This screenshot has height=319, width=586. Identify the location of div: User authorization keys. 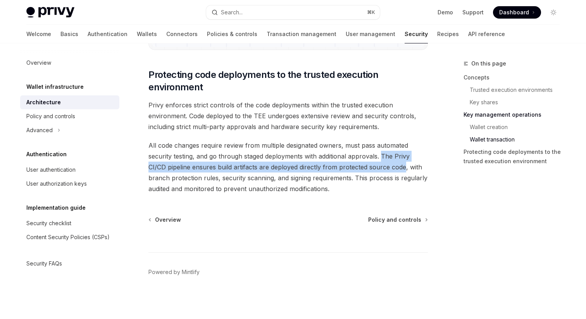
(57, 184).